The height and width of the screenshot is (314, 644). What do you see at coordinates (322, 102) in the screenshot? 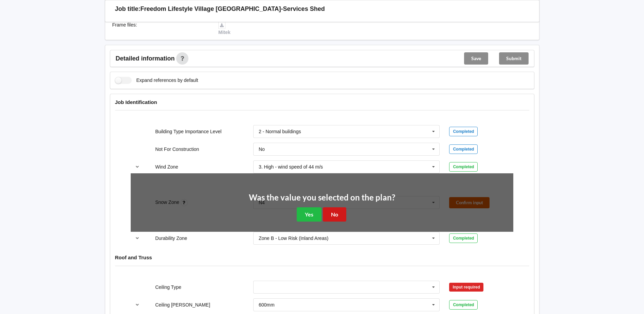
I see `h4: Job Identification` at bounding box center [322, 102].